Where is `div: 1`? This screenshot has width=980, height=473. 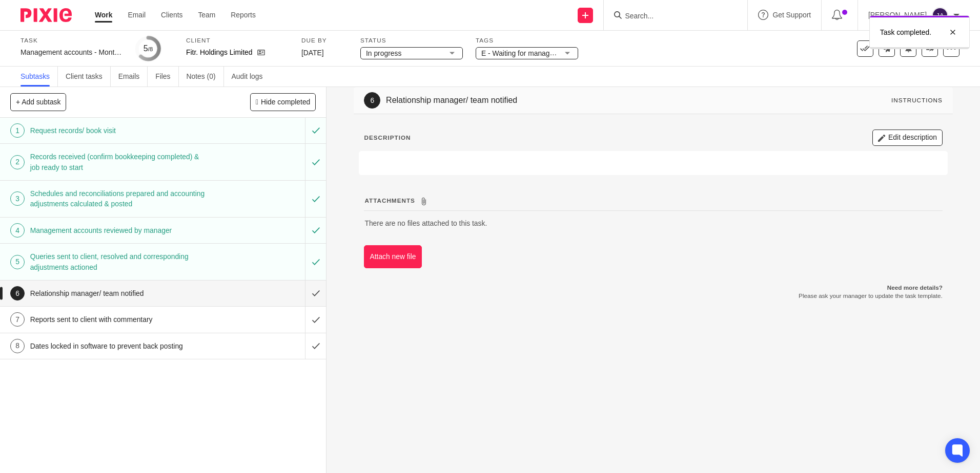 div: 1 is located at coordinates (18, 131).